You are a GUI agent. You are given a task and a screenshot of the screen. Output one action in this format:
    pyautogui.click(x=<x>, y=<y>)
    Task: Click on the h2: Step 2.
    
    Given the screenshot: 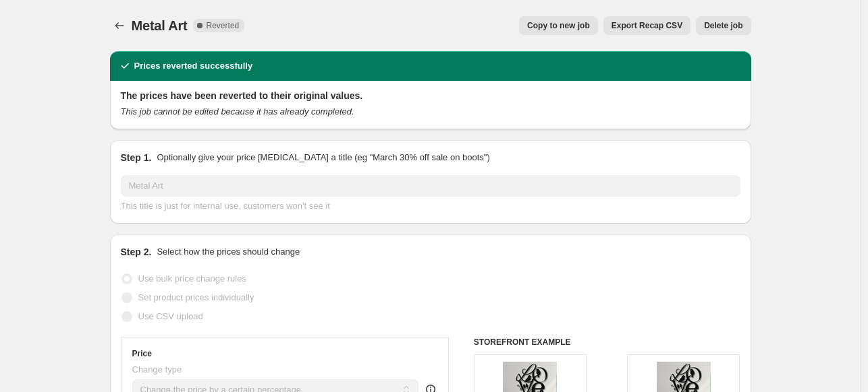 What is the action you would take?
    pyautogui.click(x=136, y=252)
    